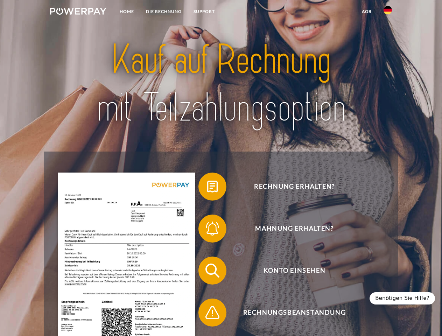 This screenshot has width=442, height=336. I want to click on div: Benötigen Sie Hilfe?, so click(402, 298).